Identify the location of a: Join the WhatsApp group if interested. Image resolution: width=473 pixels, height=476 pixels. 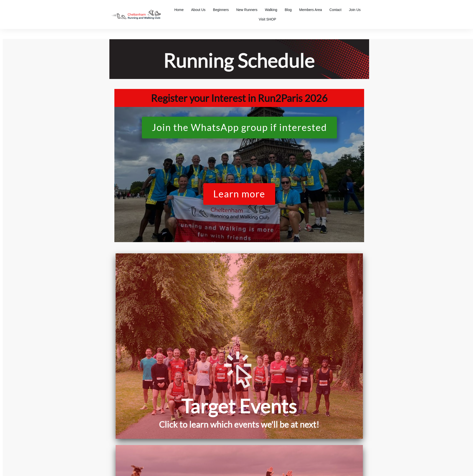
(239, 127).